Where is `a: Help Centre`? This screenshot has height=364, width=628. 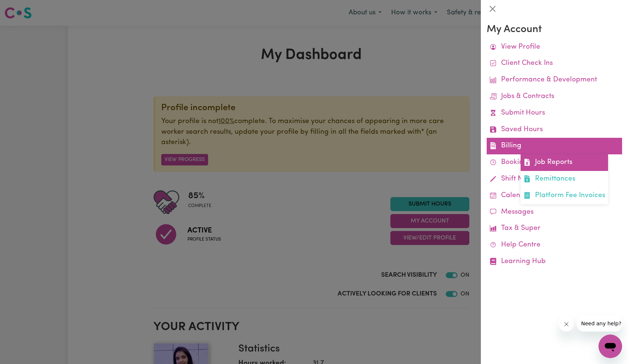 a: Help Centre is located at coordinates (554, 245).